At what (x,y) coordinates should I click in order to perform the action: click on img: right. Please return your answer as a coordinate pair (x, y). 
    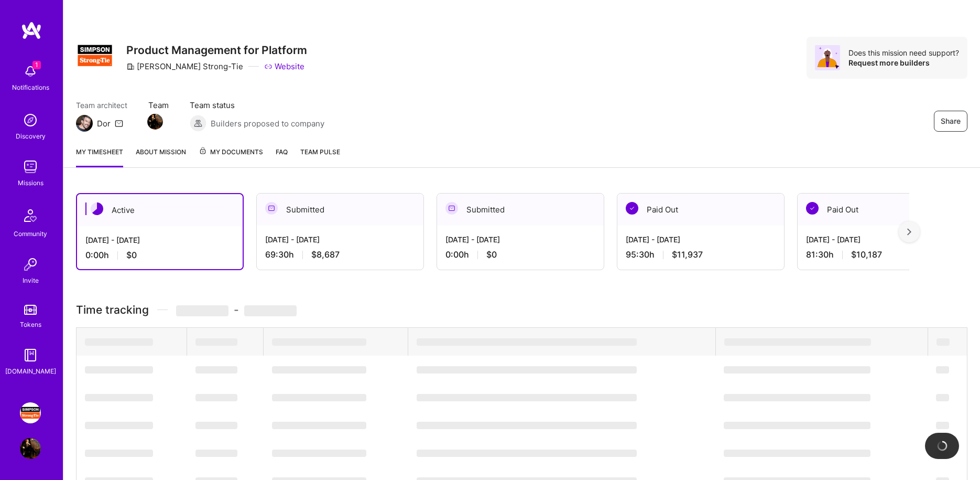
    Looking at the image, I should click on (909, 232).